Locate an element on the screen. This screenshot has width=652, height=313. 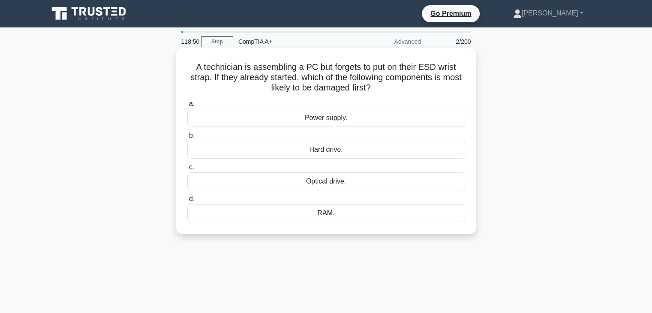
div: Power supply. is located at coordinates (326, 118).